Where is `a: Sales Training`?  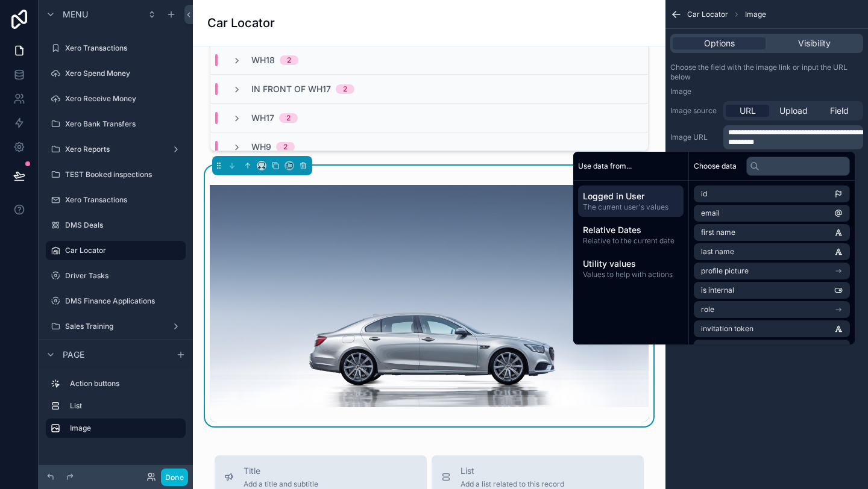 a: Sales Training is located at coordinates (116, 326).